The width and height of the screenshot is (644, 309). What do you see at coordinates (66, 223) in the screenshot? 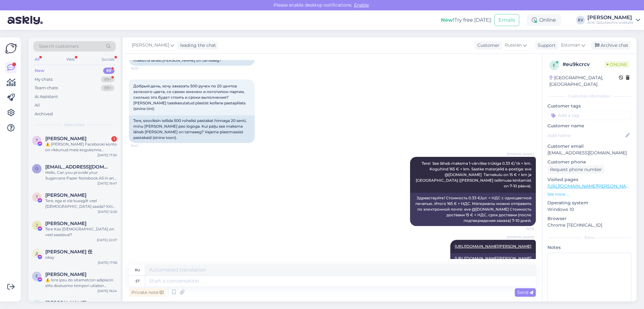
I see `span: Jaanika Palmik` at bounding box center [66, 223].